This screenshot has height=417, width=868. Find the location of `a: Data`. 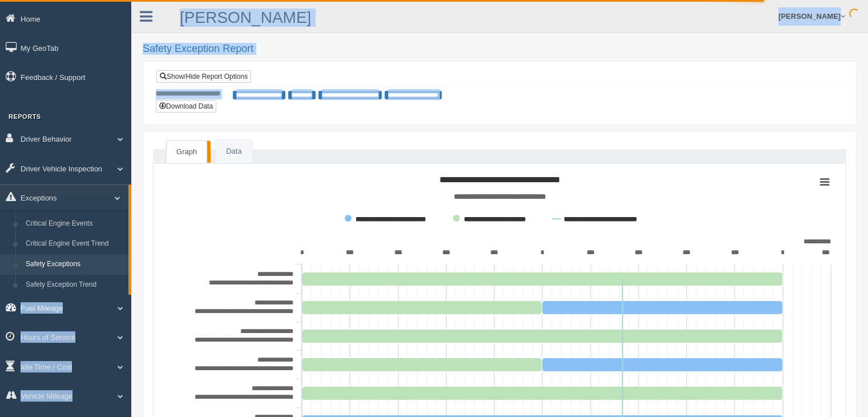

a: Data is located at coordinates (233, 151).